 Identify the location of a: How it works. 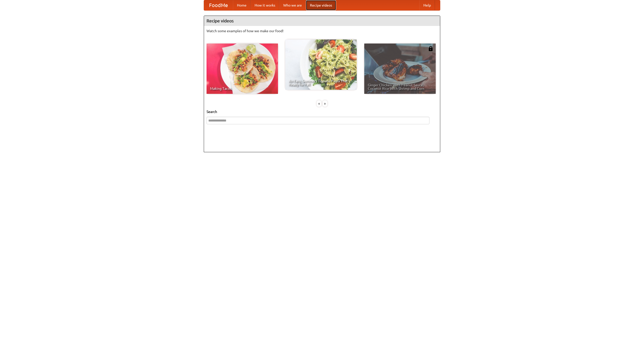
(265, 5).